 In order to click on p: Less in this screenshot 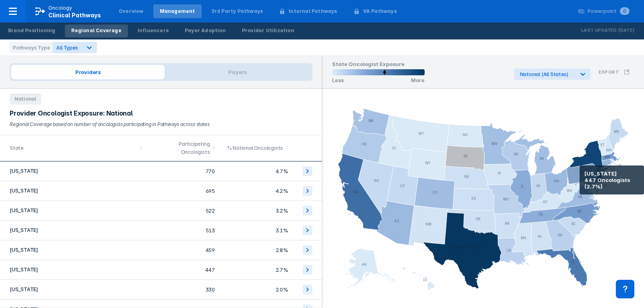, I will do `click(338, 80)`.